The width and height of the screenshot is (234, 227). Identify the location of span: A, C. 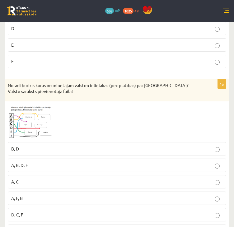
(15, 182).